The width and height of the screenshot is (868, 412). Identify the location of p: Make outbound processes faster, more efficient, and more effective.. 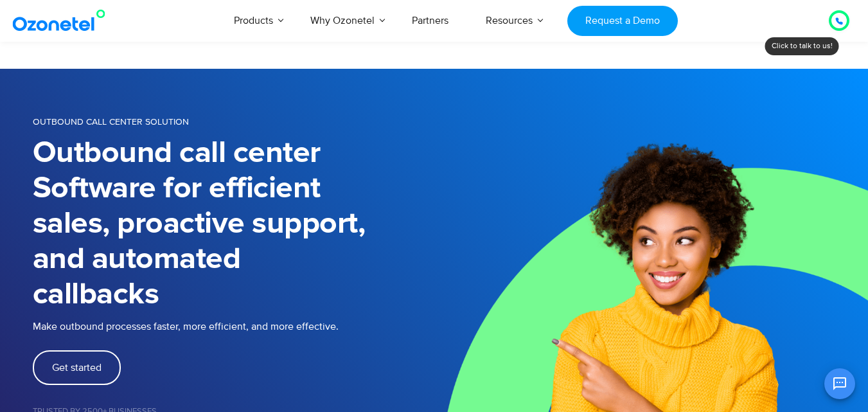
(233, 326).